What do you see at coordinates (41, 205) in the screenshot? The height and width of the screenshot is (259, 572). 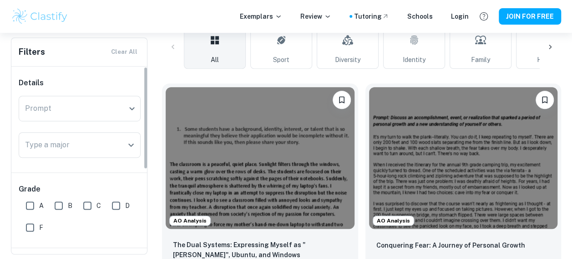 I see `span: A` at bounding box center [41, 205].